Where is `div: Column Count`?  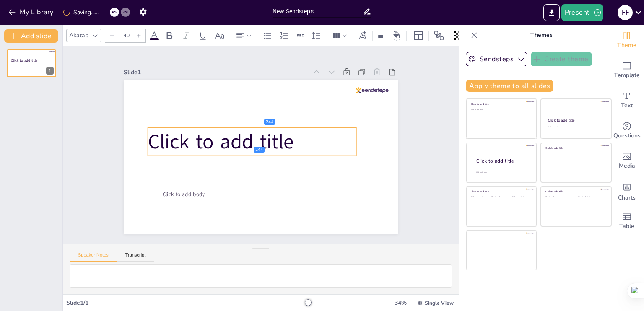
div: Column Count is located at coordinates (340, 36).